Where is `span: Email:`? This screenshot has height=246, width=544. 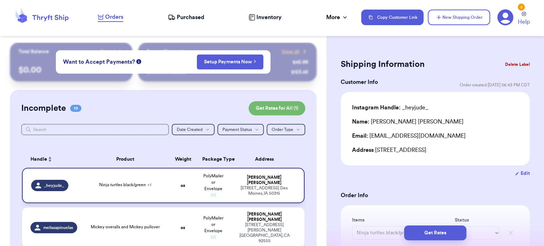 span: Email: is located at coordinates (360, 136).